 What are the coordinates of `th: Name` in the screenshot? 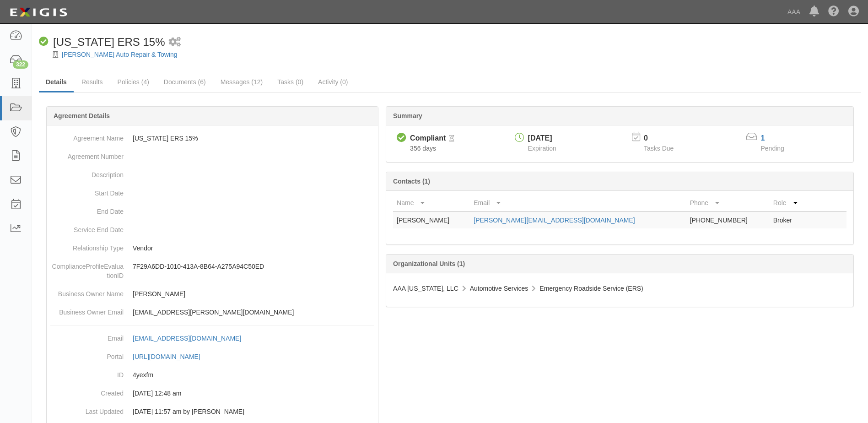 It's located at (431, 203).